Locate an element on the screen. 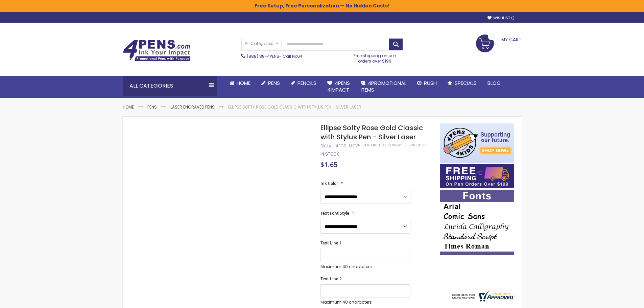 The image size is (644, 308). div: All Categories is located at coordinates (170, 86).